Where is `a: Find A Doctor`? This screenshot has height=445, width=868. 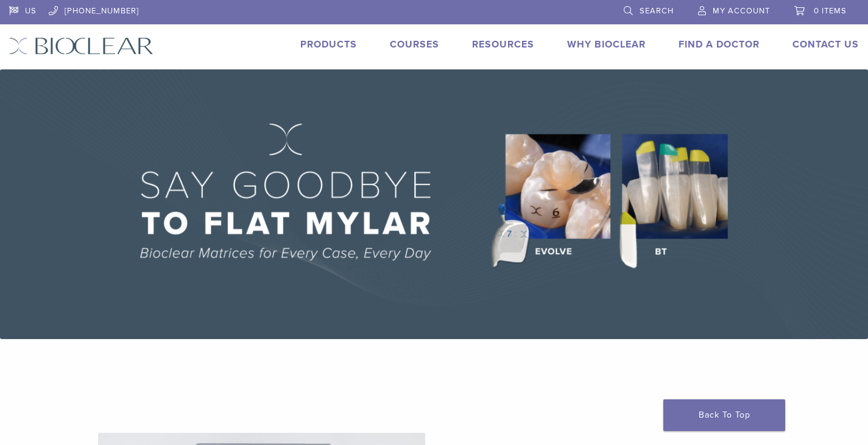
a: Find A Doctor is located at coordinates (718, 44).